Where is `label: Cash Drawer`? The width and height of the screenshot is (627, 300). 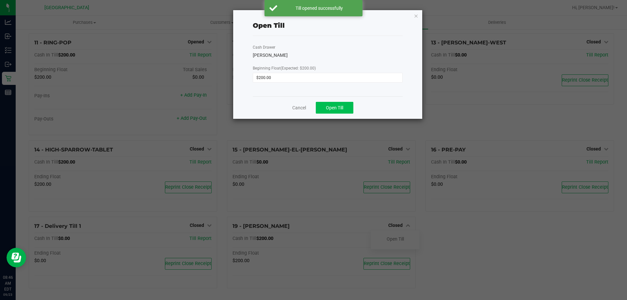
label: Cash Drawer is located at coordinates (264, 47).